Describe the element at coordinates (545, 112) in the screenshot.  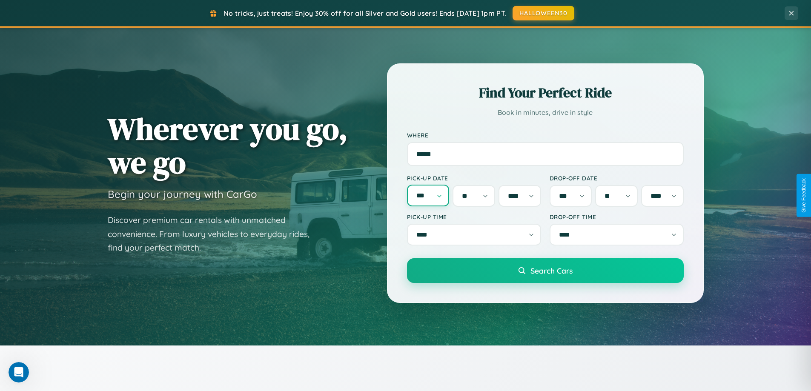
I see `p: Book in minutes, drive in style` at that location.